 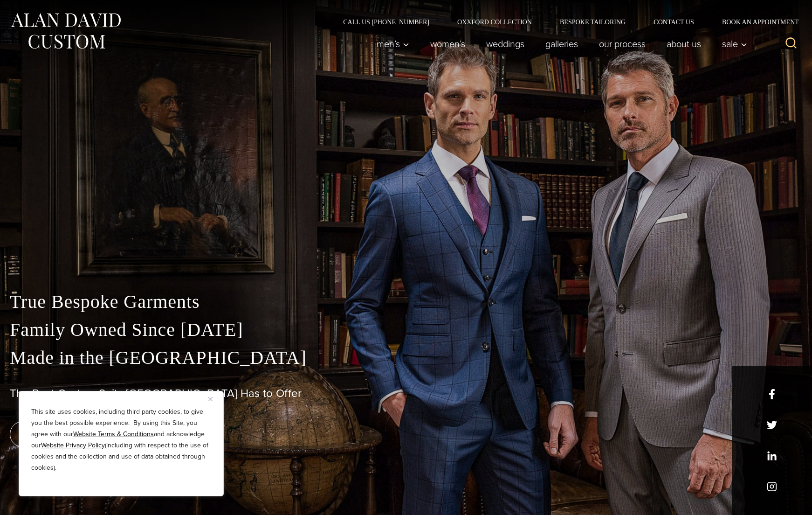 I want to click on p: This site uses cookies, including third party cookies, to give you the best possible experience. ..., so click(x=121, y=440).